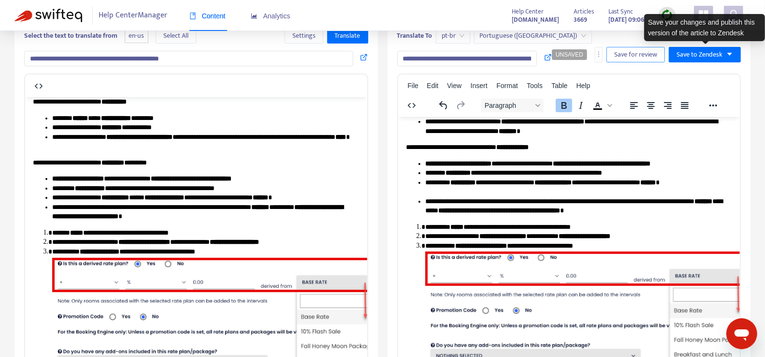 Image resolution: width=765 pixels, height=357 pixels. What do you see at coordinates (713, 105) in the screenshot?
I see `button: Reveal or hide additional toolbar items` at bounding box center [713, 105].